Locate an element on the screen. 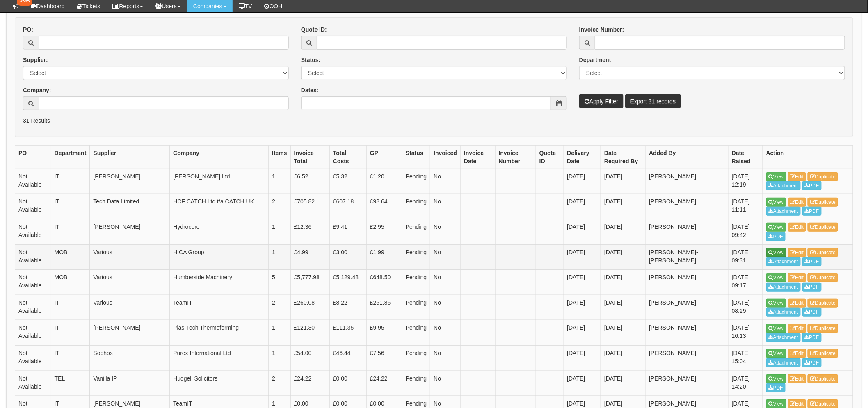  td: £2.95 is located at coordinates (383, 232).